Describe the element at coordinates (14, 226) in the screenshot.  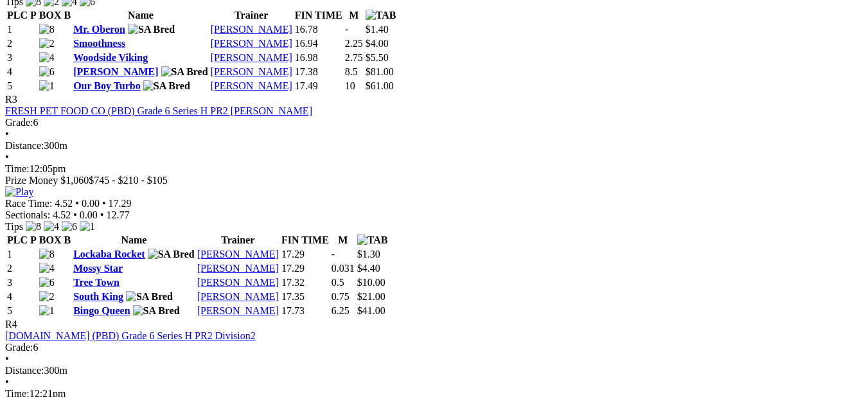
I see `span: Tips` at that location.